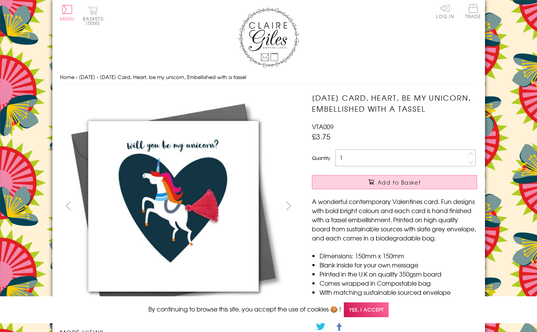  I want to click on span: 0 items, so click(95, 21).